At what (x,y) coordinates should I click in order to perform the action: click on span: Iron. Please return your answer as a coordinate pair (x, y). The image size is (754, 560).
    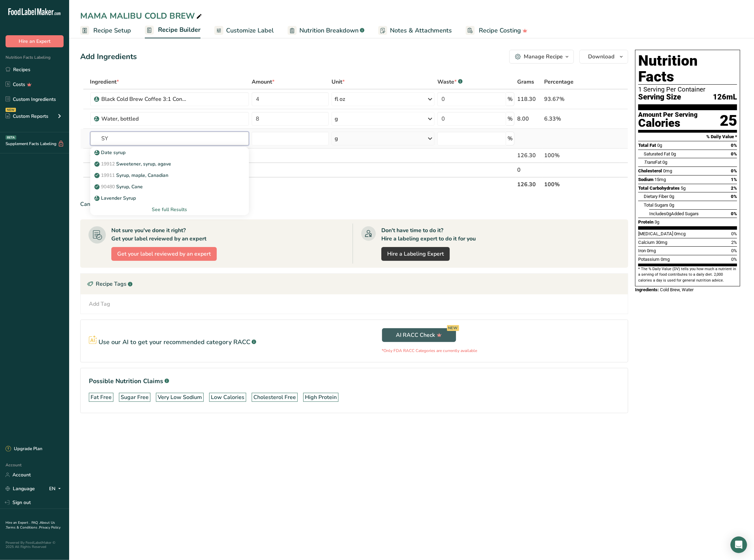
    Looking at the image, I should click on (642, 250).